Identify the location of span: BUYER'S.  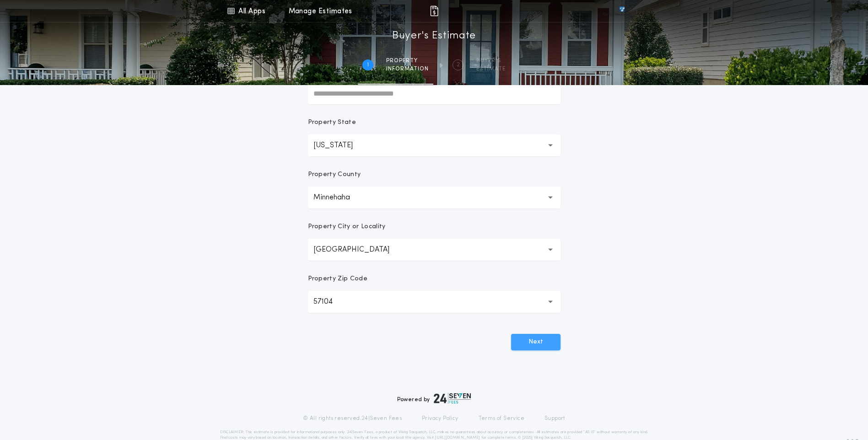
(491, 61).